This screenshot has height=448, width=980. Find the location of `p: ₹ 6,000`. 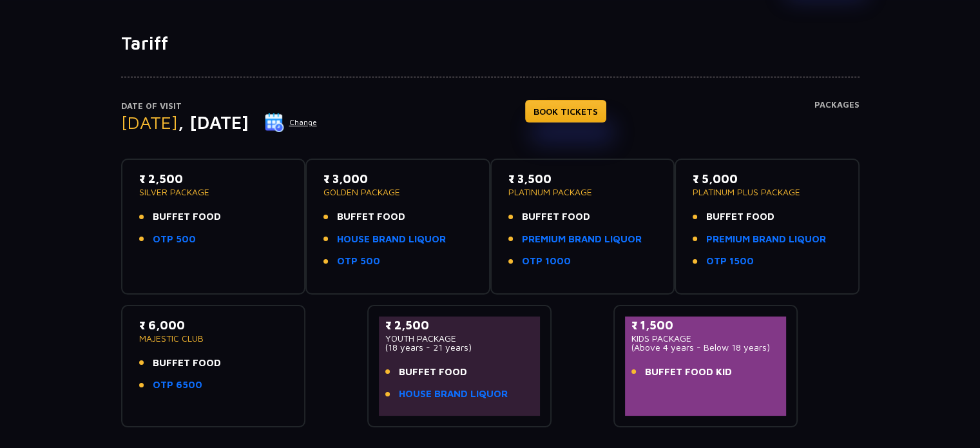

p: ₹ 6,000 is located at coordinates (213, 325).